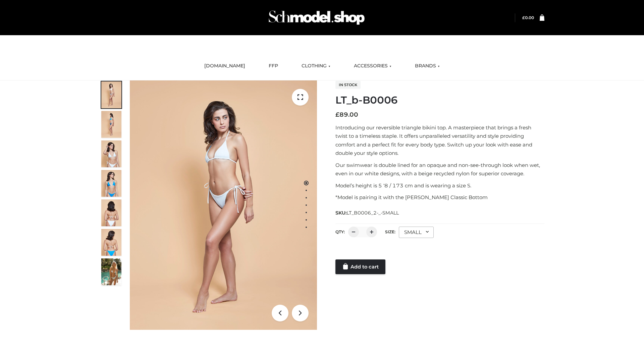 This screenshot has height=362, width=644. I want to click on div: SMALL, so click(416, 232).